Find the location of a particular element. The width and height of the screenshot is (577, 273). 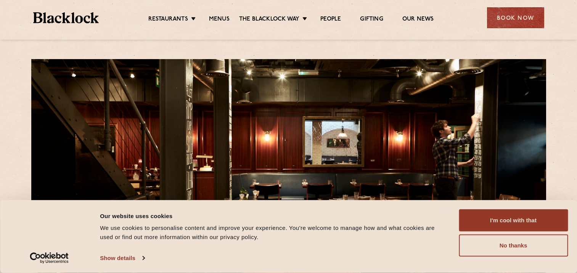

a: The Blacklock Way is located at coordinates (269, 20).